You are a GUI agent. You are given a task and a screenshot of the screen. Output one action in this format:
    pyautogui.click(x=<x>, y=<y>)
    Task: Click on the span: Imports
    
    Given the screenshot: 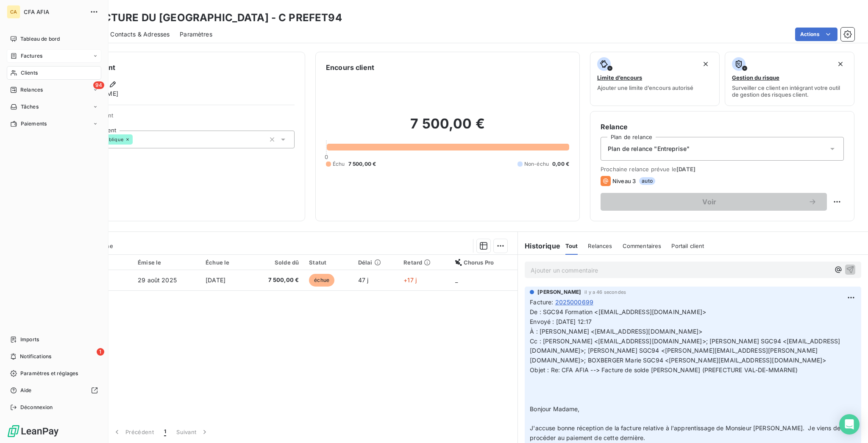 What is the action you would take?
    pyautogui.click(x=30, y=339)
    